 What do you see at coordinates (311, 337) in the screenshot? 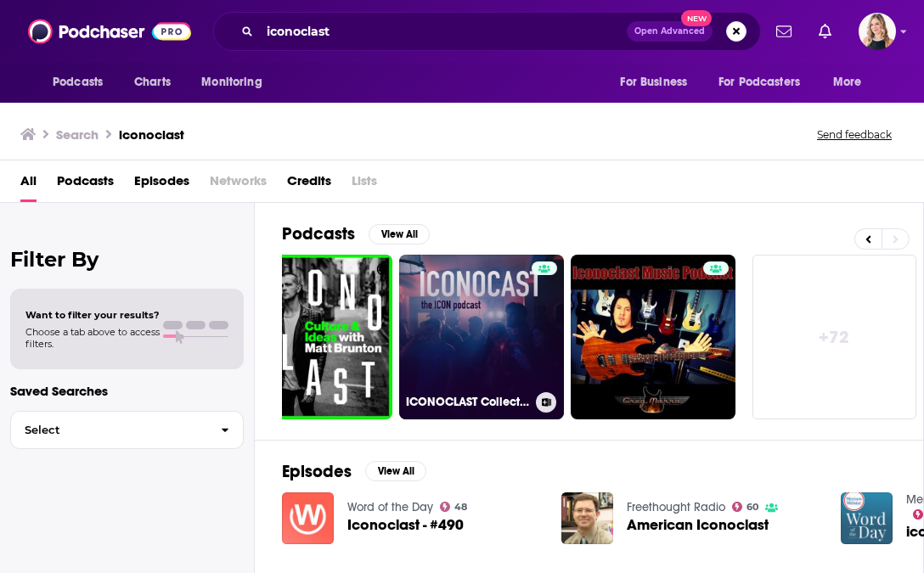
I see `a: 0` at bounding box center [311, 337].